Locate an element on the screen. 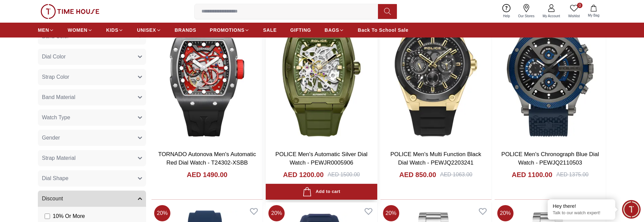  span: Our Stores is located at coordinates (526, 16).